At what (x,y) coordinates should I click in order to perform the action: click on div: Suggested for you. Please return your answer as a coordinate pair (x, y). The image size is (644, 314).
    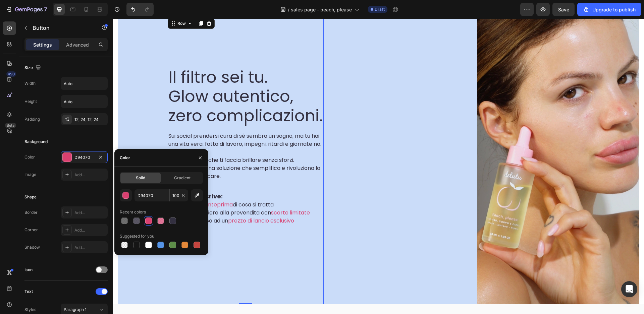
    Looking at the image, I should click on (137, 236).